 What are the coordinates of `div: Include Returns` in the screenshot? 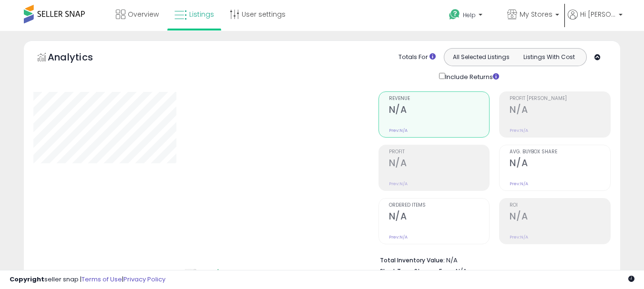 It's located at (471, 76).